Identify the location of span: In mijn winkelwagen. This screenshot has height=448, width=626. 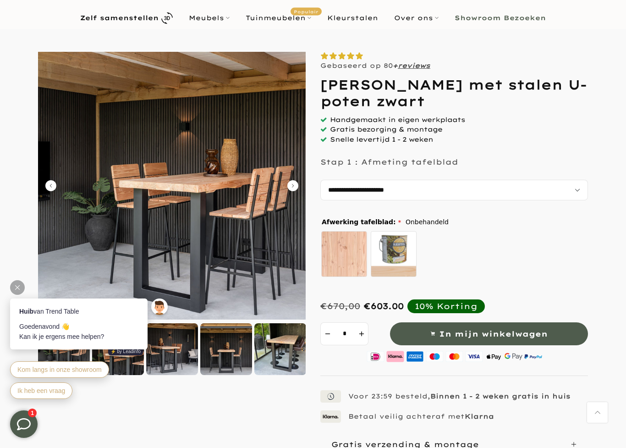
(493, 334).